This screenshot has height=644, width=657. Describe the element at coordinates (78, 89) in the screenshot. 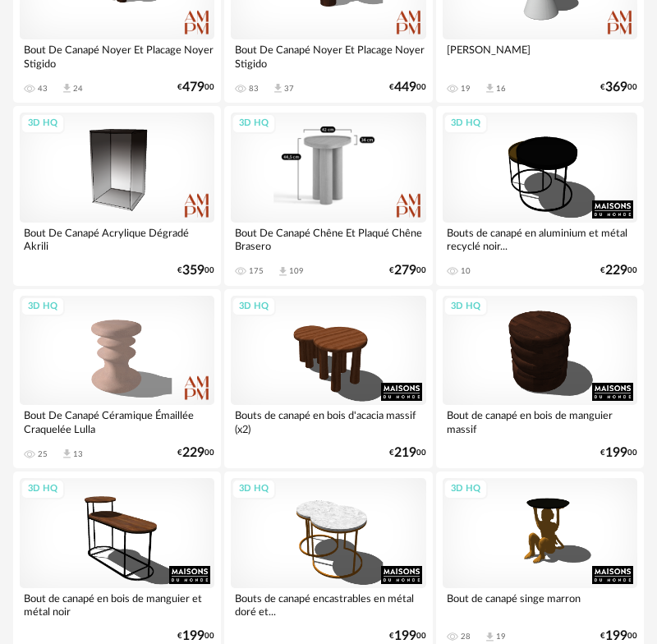

I see `div: 24` at that location.